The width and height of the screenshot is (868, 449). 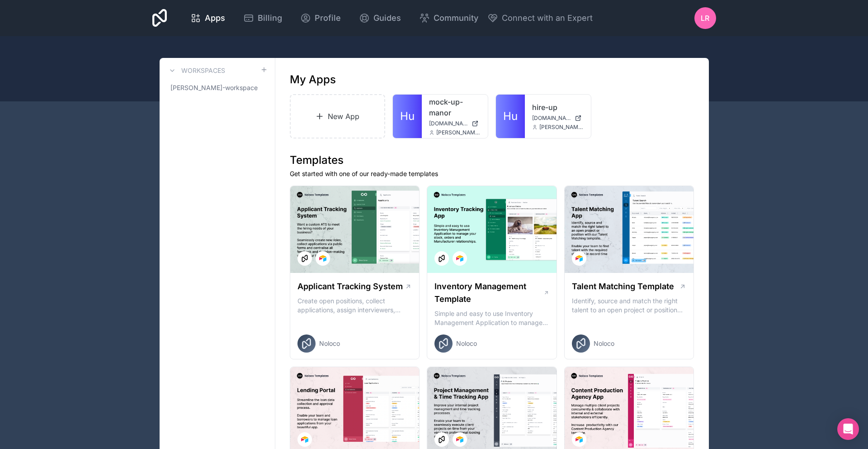 I want to click on span: LR, so click(x=705, y=18).